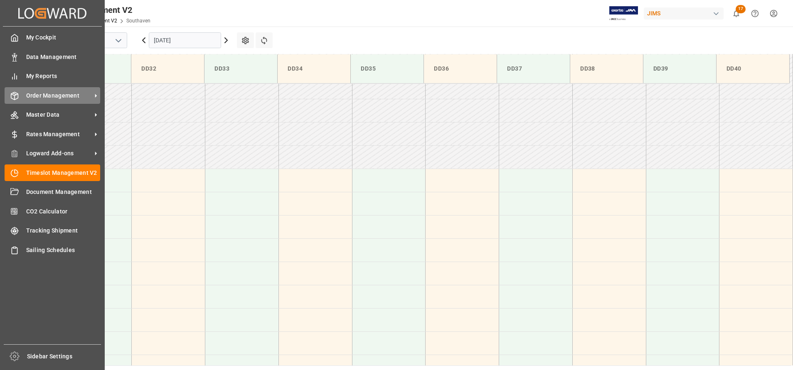 This screenshot has height=370, width=793. Describe the element at coordinates (52, 231) in the screenshot. I see `a: Tracking Shipment` at that location.